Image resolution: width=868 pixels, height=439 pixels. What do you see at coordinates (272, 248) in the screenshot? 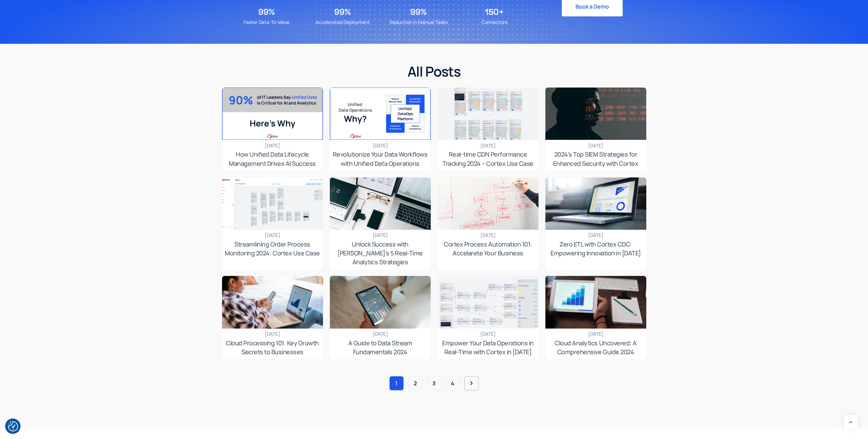
I see `a: Streamlining Order Process Monitoring 2024: Cortex Use Case` at bounding box center [272, 248].